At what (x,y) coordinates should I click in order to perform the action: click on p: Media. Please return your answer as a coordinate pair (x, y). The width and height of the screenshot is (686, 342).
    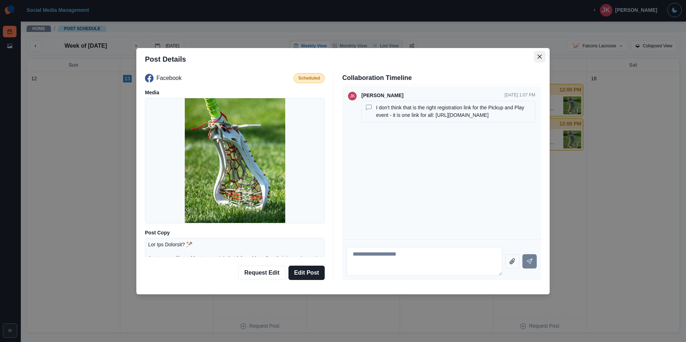
    Looking at the image, I should click on (235, 93).